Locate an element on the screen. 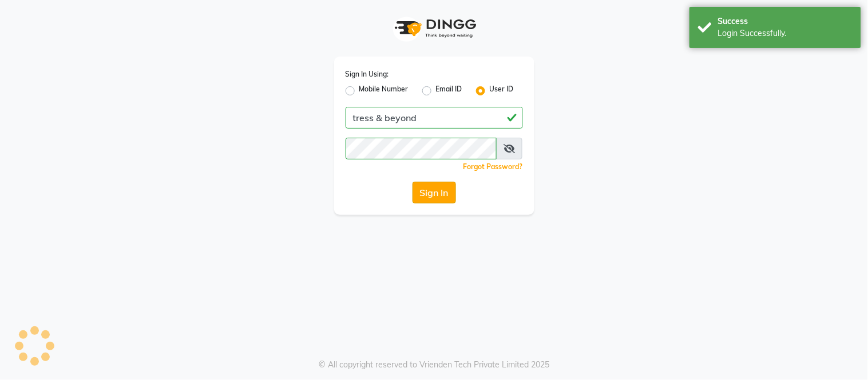 The image size is (868, 380). label: User ID is located at coordinates (502, 91).